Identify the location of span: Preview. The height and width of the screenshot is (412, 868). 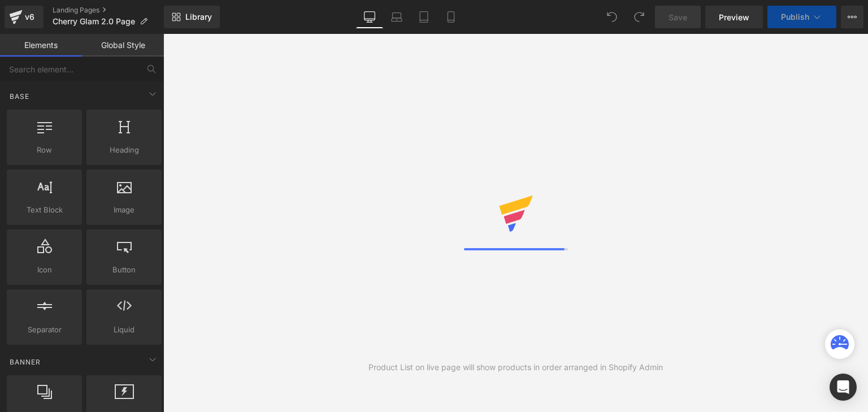
(734, 17).